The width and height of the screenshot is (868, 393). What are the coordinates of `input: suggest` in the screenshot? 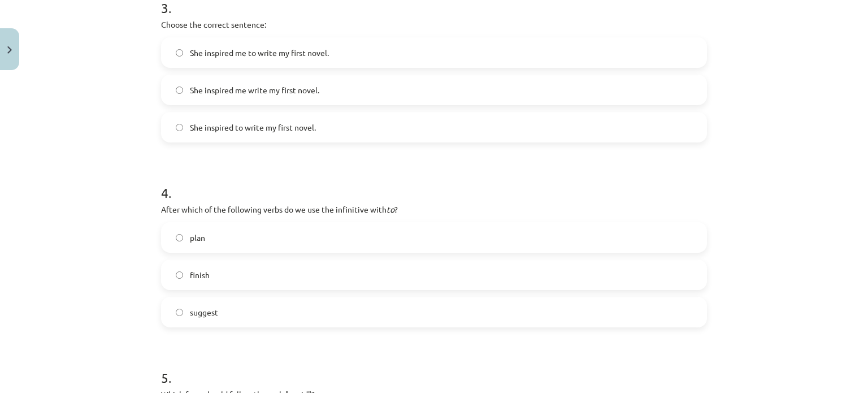 It's located at (179, 312).